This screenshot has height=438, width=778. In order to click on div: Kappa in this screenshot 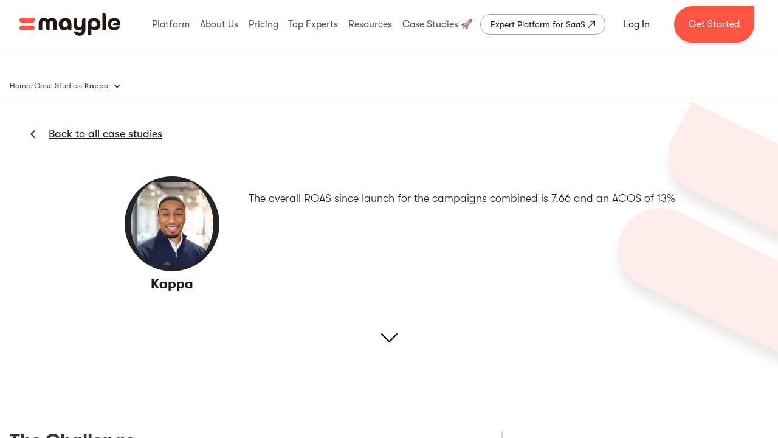, I will do `click(97, 86)`.